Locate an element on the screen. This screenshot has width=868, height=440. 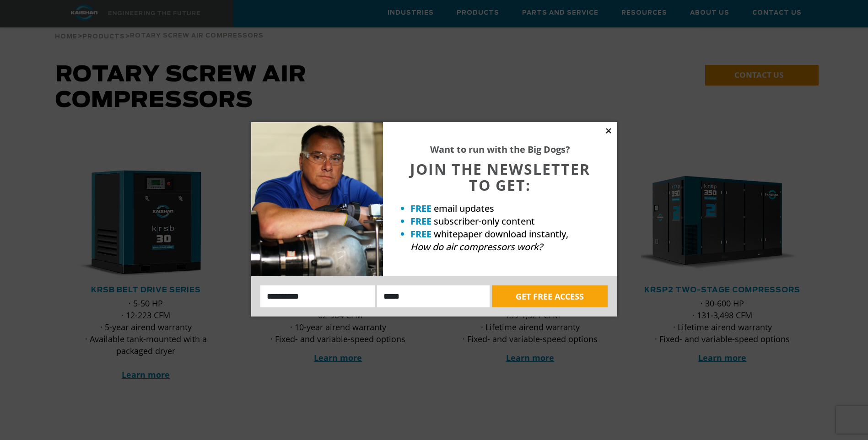
input: Email is located at coordinates (433, 296).